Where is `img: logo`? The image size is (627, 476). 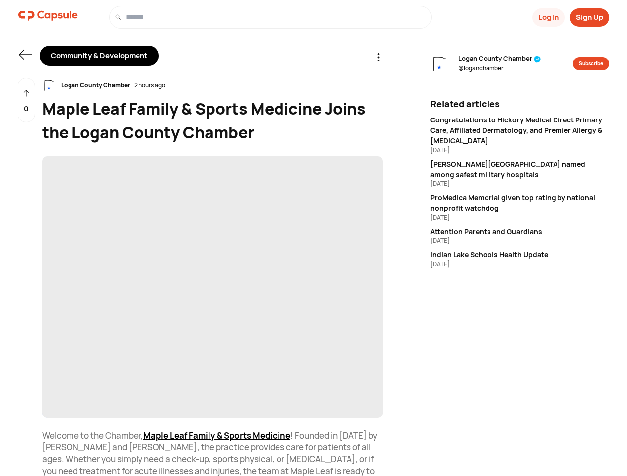 img: logo is located at coordinates (48, 16).